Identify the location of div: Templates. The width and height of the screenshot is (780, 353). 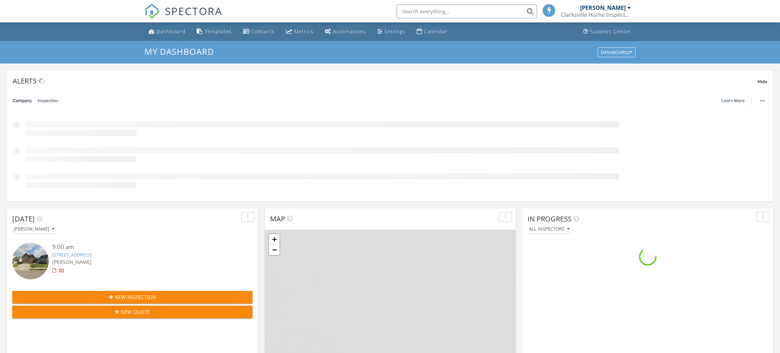
(218, 31).